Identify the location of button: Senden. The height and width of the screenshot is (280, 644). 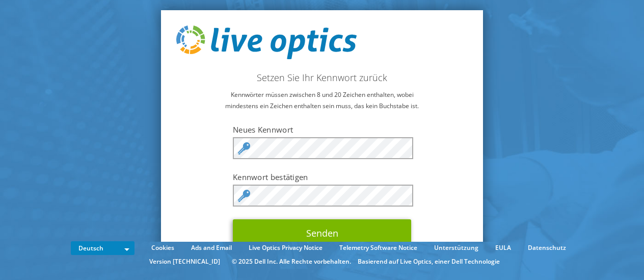
(322, 233).